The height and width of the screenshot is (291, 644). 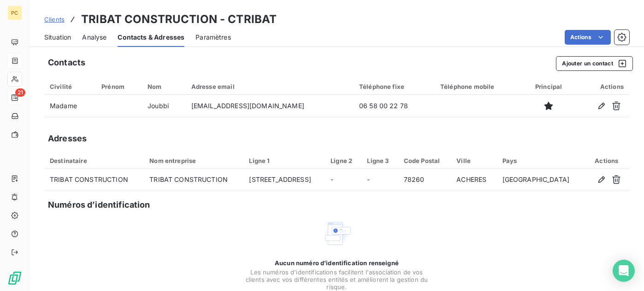 I want to click on h5: Adresses, so click(x=68, y=138).